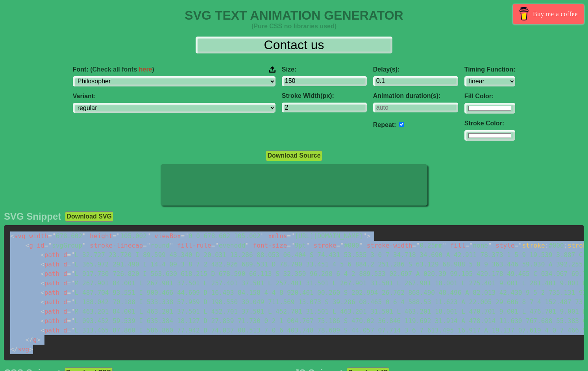  Describe the element at coordinates (29, 245) in the screenshot. I see `span: g` at that location.